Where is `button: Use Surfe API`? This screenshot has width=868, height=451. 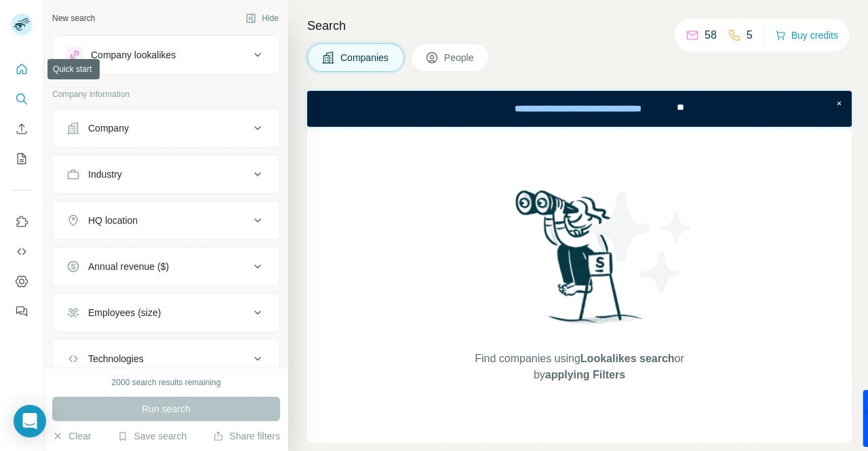 button: Use Surfe API is located at coordinates (22, 252).